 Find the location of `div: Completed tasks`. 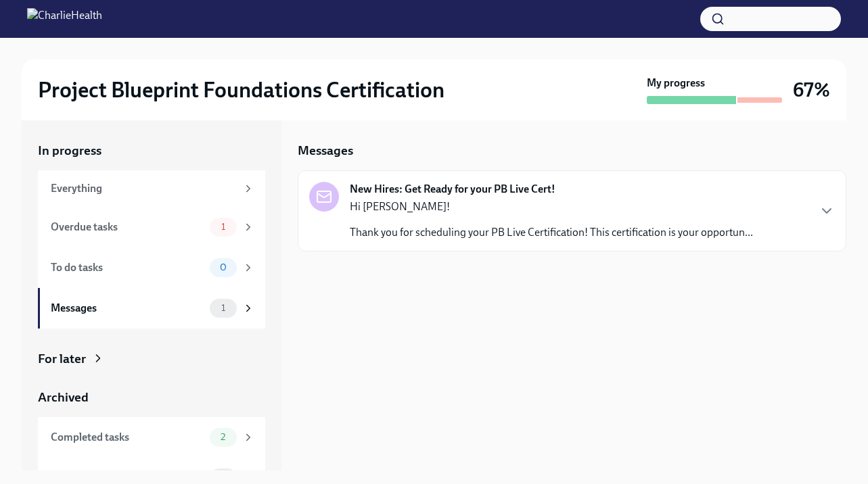

div: Completed tasks is located at coordinates (127, 438).